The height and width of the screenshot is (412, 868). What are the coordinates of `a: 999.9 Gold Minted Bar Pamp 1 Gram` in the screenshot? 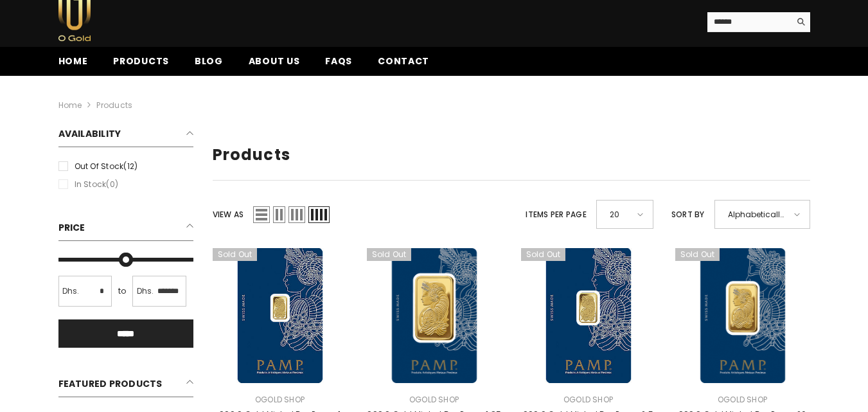 It's located at (280, 316).